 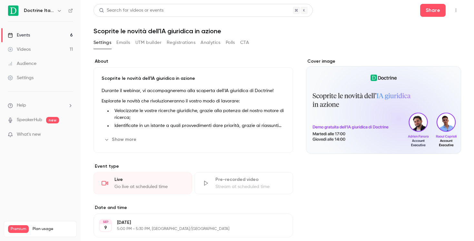 I want to click on p: 9, so click(x=106, y=228).